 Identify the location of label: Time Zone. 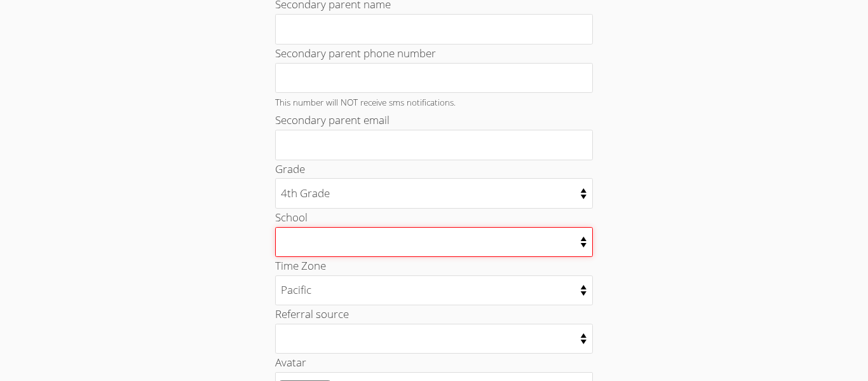
(300, 265).